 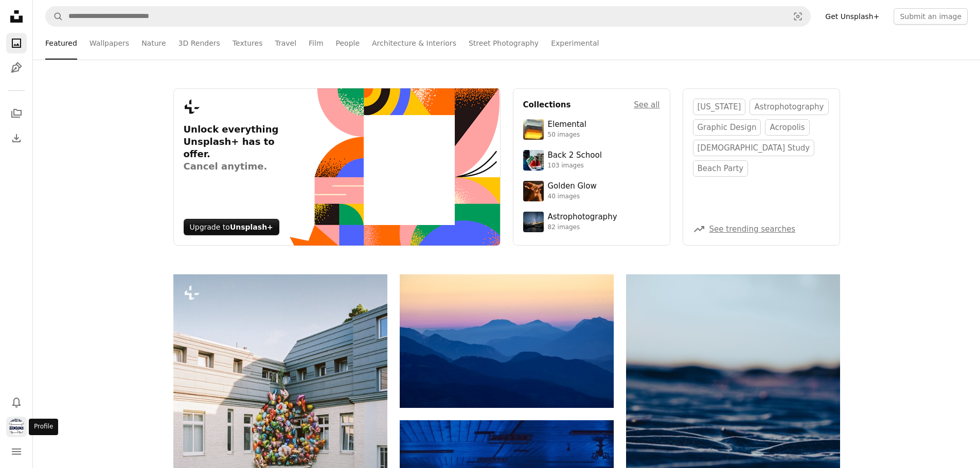 What do you see at coordinates (733, 435) in the screenshot?
I see `a: Rippled sand dunes under a twilight sky` at bounding box center [733, 435].